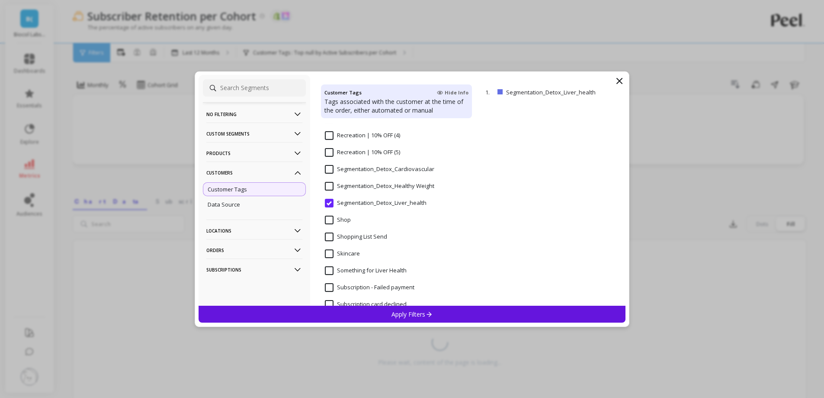 The width and height of the screenshot is (824, 398). Describe the element at coordinates (375, 203) in the screenshot. I see `span: Segmentation_Detox_Liver_health` at that location.